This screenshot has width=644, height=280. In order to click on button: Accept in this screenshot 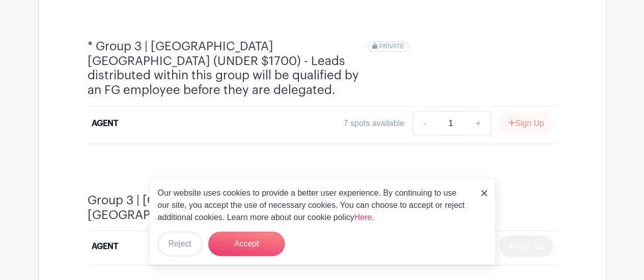, I will do `click(246, 244)`.